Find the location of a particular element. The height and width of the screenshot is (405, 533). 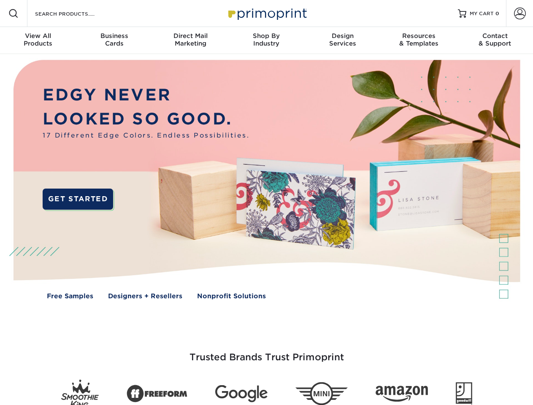

span: MY CART is located at coordinates (482, 14).